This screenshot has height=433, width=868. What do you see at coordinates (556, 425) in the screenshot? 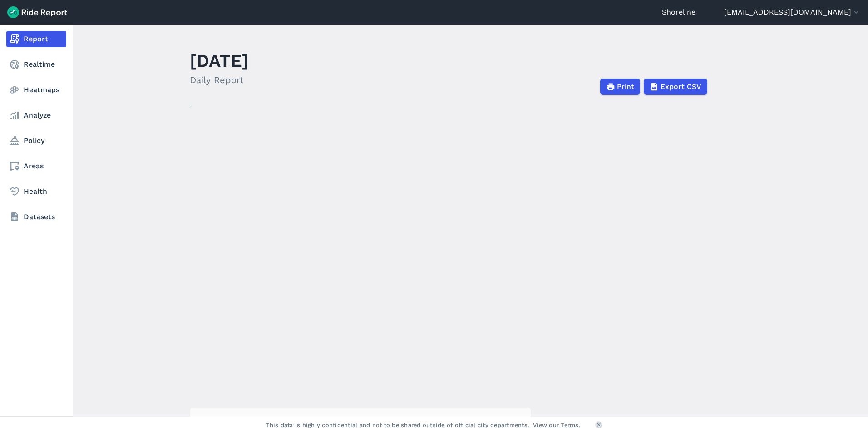
I see `a: View our Terms.` at bounding box center [556, 425].